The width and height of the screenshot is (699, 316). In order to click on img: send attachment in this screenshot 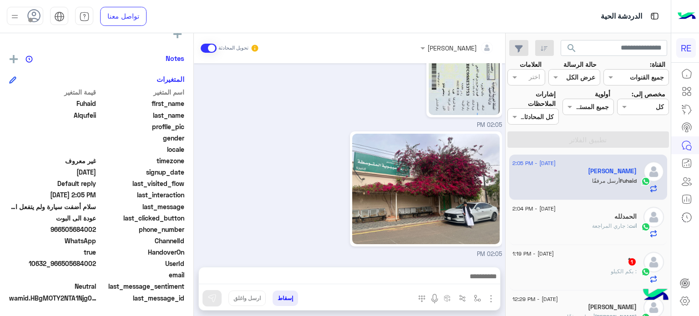, I will do `click(491, 299)`.